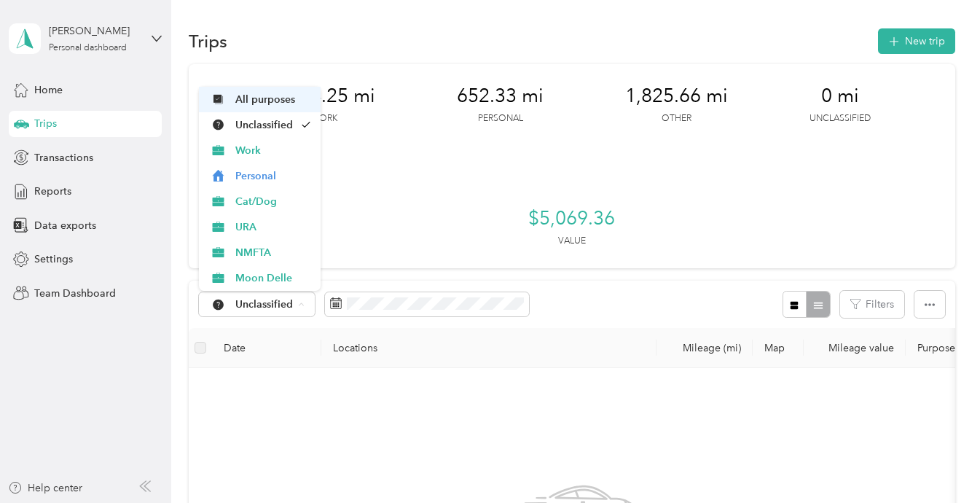 This screenshot has width=980, height=503. I want to click on span: Trips, so click(45, 123).